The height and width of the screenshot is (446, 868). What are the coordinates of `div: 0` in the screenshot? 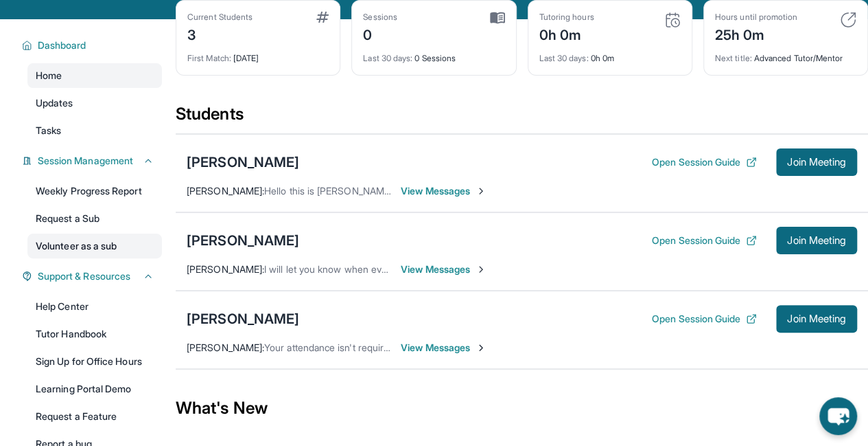 It's located at (380, 33).